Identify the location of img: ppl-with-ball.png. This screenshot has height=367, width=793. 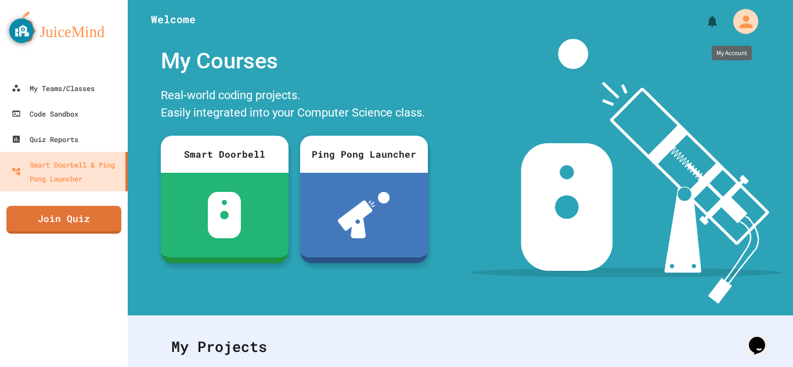
(363, 215).